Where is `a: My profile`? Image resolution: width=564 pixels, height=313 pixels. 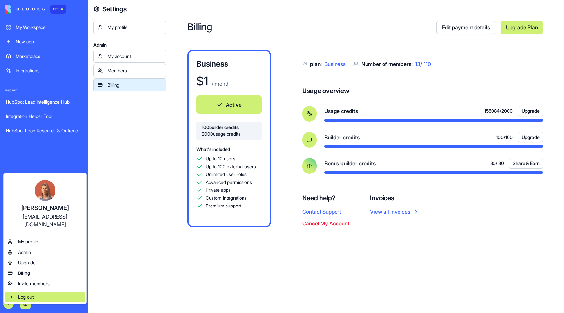 a: My profile is located at coordinates (45, 242).